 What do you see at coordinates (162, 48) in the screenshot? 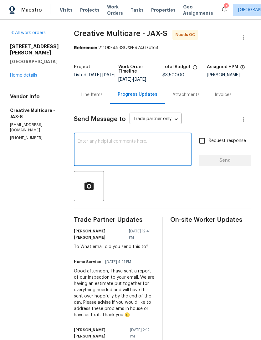
I see `div: 2110KE4N3SQXN-97467c1c8` at bounding box center [162, 48].